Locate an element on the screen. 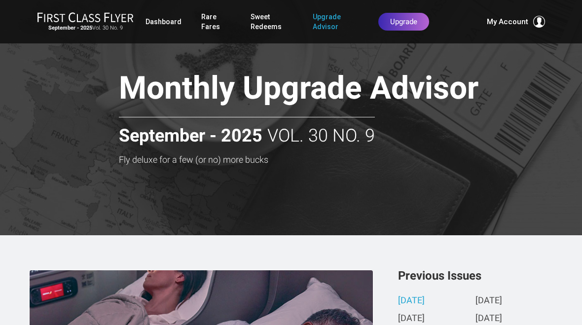 Image resolution: width=582 pixels, height=325 pixels. button: My Account is located at coordinates (516, 22).